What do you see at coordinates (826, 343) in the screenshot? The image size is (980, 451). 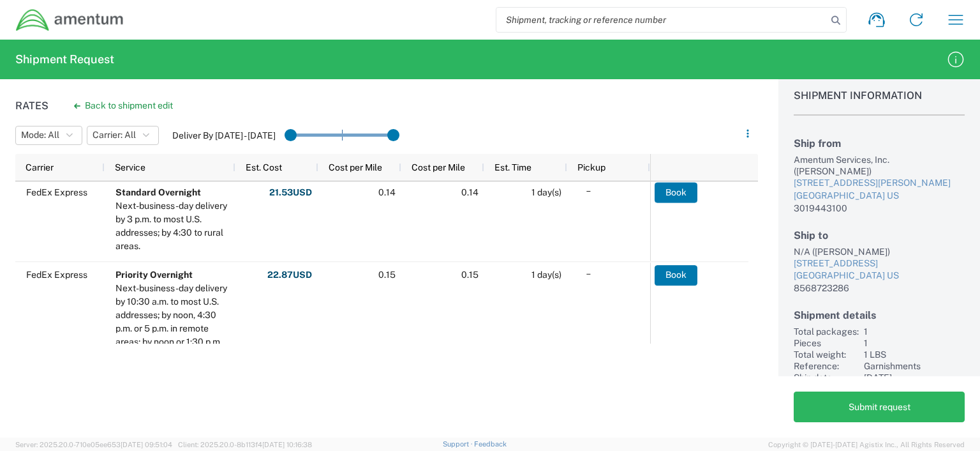 I see `div: Pieces` at bounding box center [826, 343].